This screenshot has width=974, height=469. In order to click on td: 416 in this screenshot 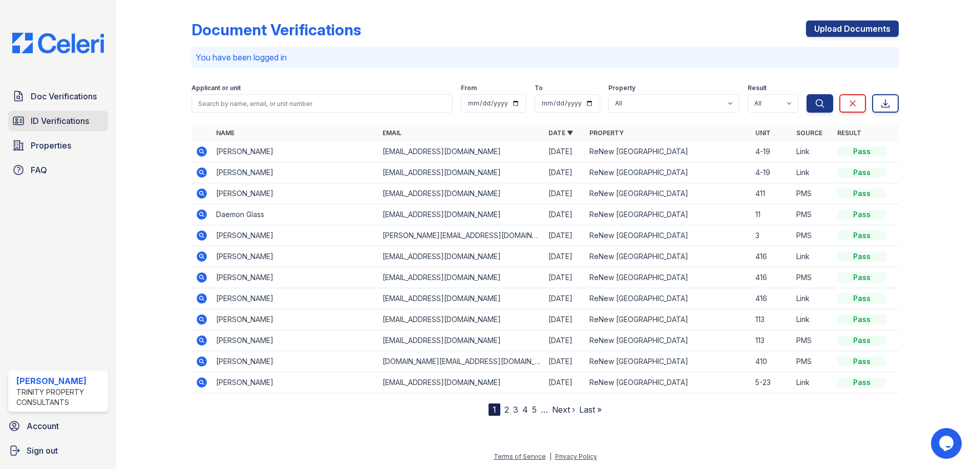, I will do `click(772, 257)`.